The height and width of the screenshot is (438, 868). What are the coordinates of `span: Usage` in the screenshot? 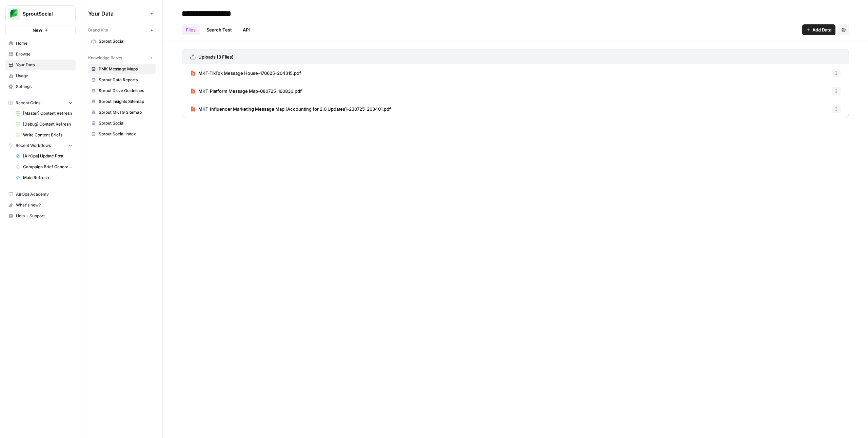 It's located at (44, 76).